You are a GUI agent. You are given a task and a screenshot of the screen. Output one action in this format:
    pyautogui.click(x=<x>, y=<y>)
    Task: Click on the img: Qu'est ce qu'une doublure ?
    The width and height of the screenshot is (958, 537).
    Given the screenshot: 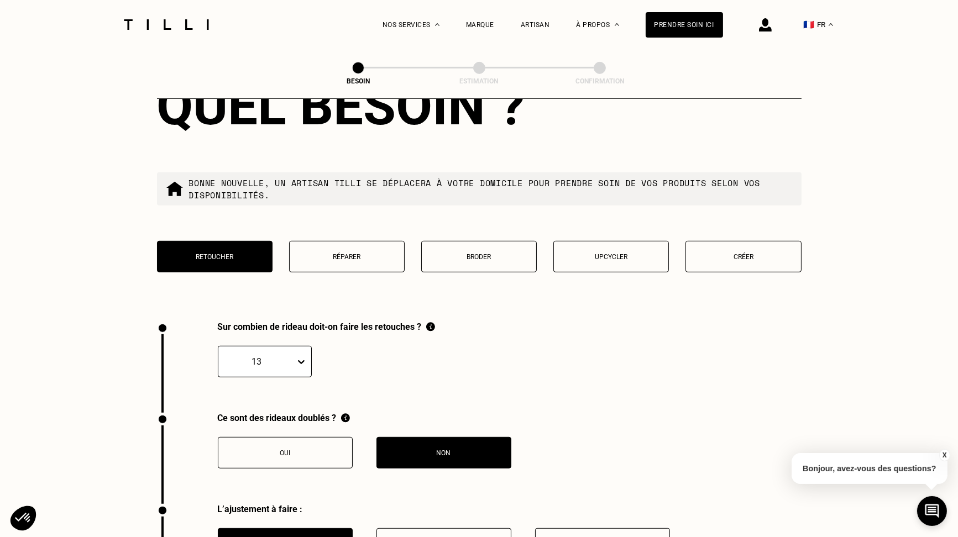 What is the action you would take?
    pyautogui.click(x=345, y=418)
    